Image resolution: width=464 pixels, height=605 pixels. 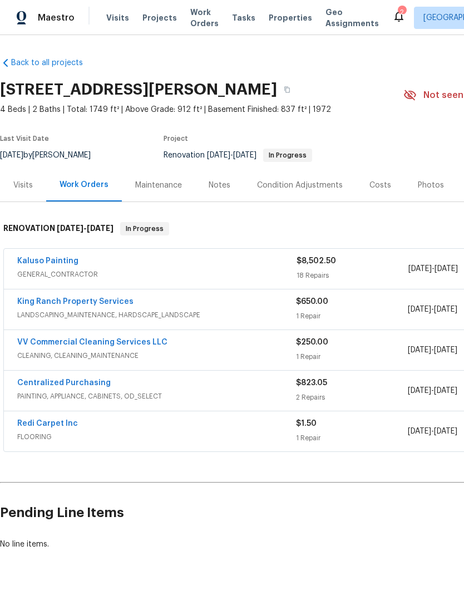 What do you see at coordinates (117, 18) in the screenshot?
I see `span: Visits` at bounding box center [117, 18].